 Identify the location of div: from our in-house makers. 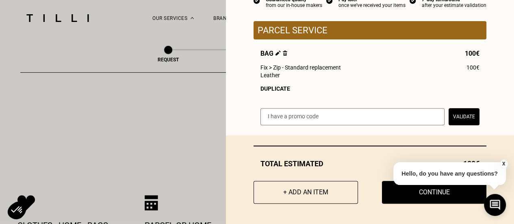
(294, 5).